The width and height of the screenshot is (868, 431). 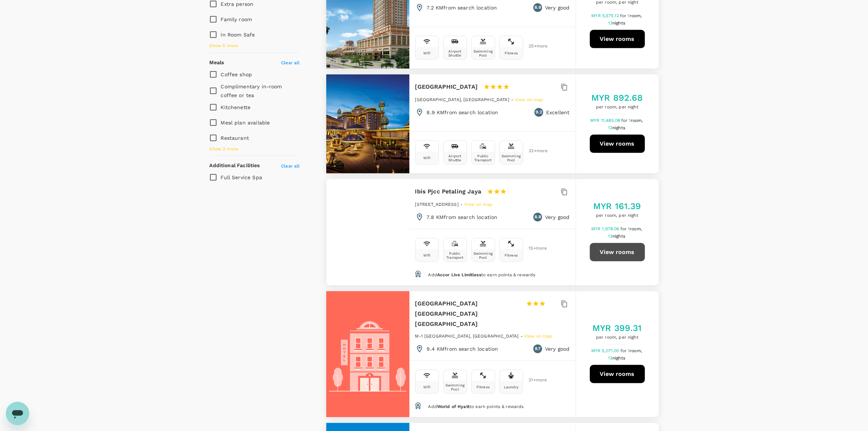 I want to click on p: 9.4 KM from search location, so click(x=463, y=349).